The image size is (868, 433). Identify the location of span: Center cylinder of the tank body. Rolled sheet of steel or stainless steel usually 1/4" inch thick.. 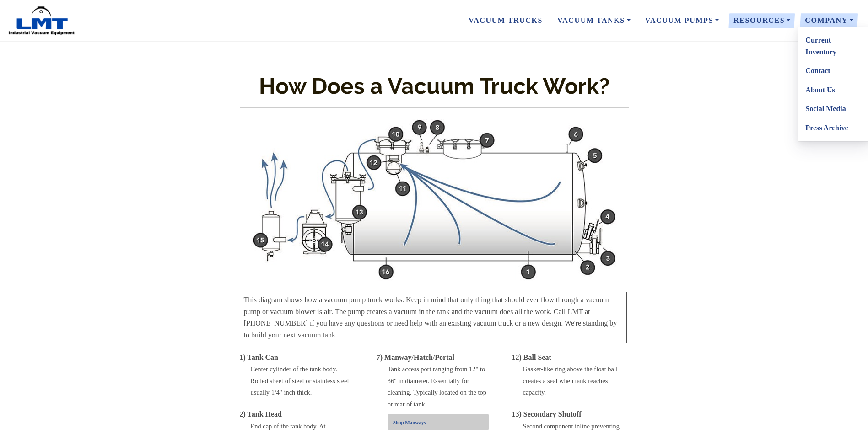
(300, 380).